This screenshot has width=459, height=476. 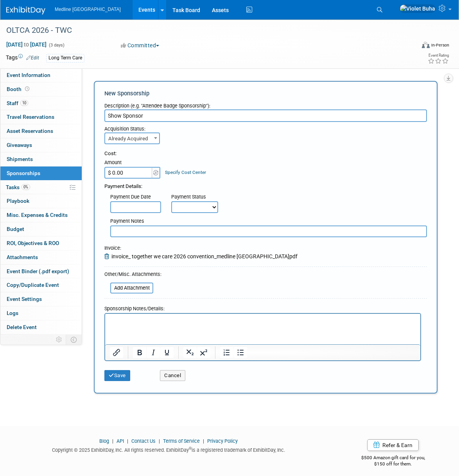 I want to click on a: Privacy Policy, so click(x=222, y=441).